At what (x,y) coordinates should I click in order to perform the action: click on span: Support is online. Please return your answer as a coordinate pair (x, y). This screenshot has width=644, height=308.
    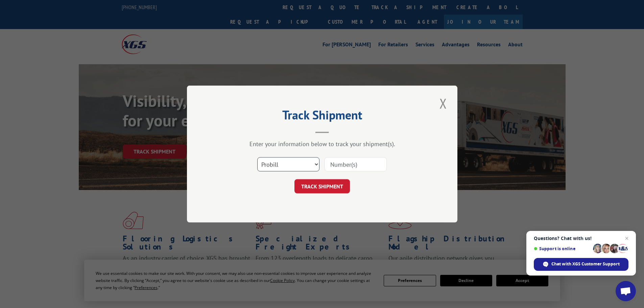
    Looking at the image, I should click on (562, 248).